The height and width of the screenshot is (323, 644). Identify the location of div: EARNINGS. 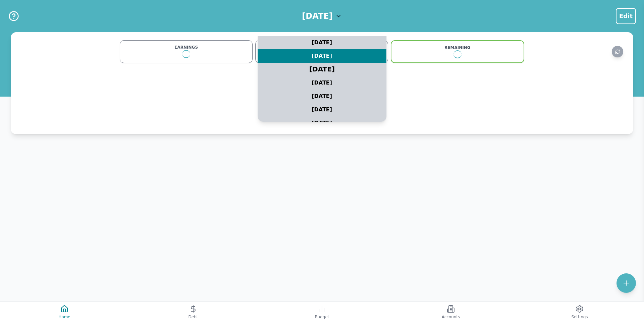
(186, 47).